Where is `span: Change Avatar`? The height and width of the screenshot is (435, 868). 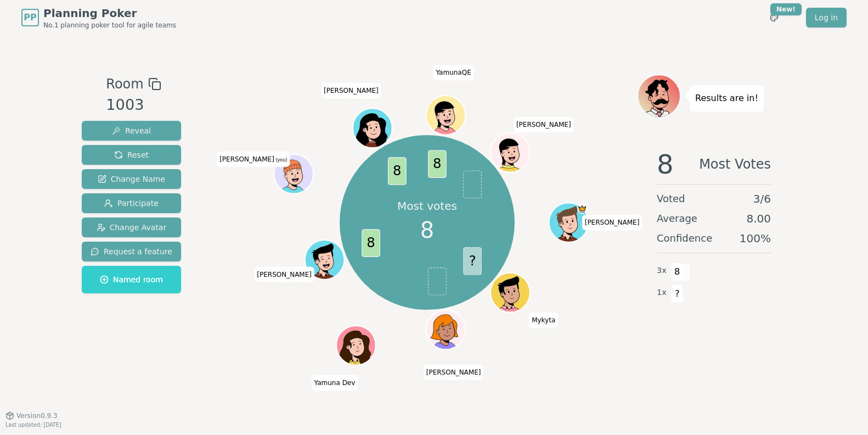 span: Change Avatar is located at coordinates (132, 227).